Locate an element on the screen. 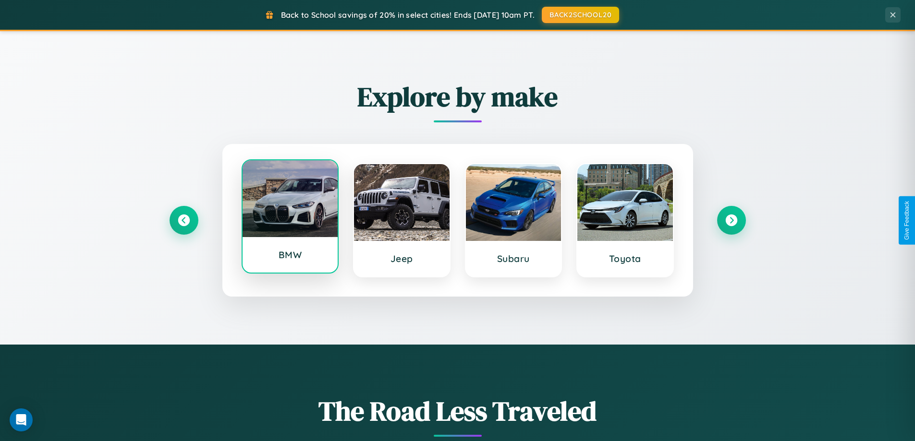 The image size is (915, 441). h3: Jeep is located at coordinates (401, 259).